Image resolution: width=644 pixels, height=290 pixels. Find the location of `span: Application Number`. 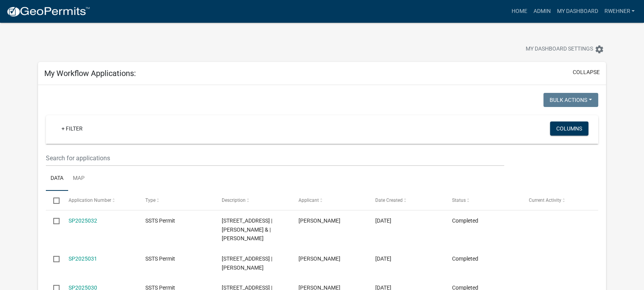

span: Application Number is located at coordinates (89, 200).